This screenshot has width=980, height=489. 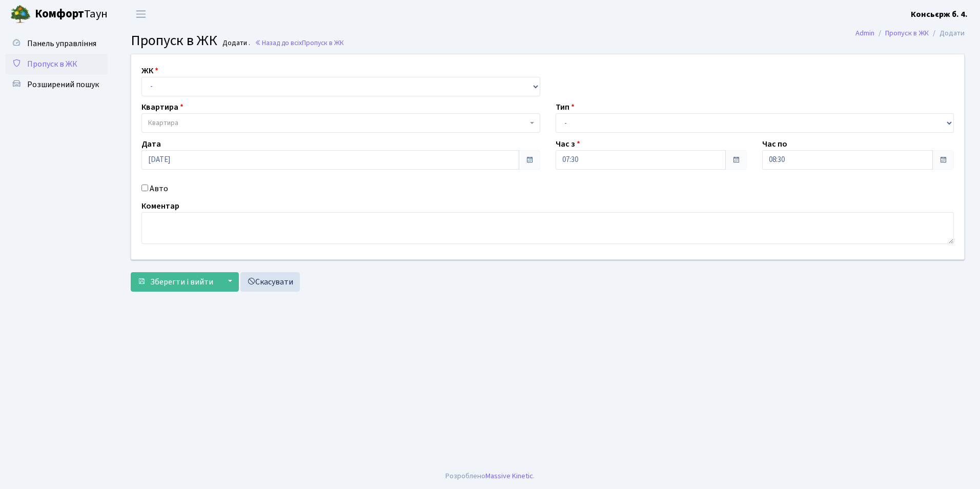 What do you see at coordinates (181, 282) in the screenshot?
I see `span: Зберегти і вийти` at bounding box center [181, 282].